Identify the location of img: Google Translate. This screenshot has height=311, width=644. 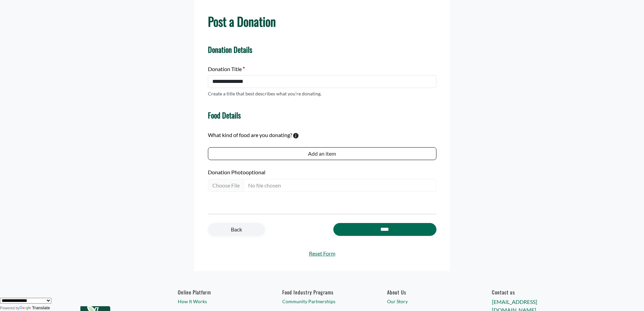
(26, 308).